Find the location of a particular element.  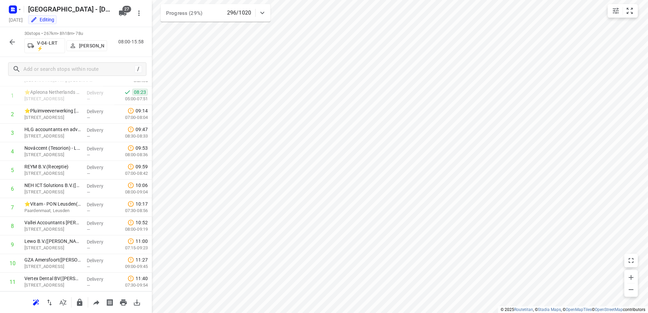

h5: Project date is located at coordinates (16, 20).